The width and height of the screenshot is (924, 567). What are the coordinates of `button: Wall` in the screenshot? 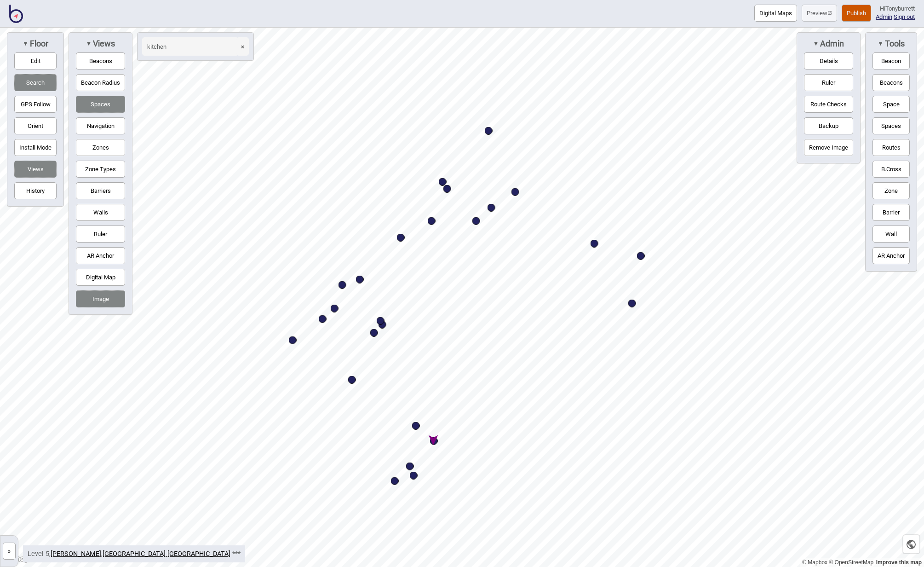 It's located at (891, 234).